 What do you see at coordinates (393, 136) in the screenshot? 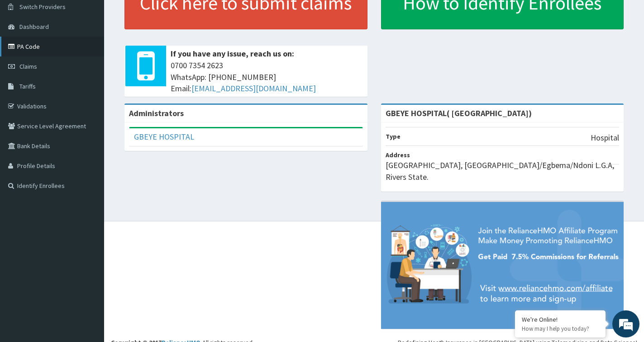
I see `b: Type` at bounding box center [393, 136].